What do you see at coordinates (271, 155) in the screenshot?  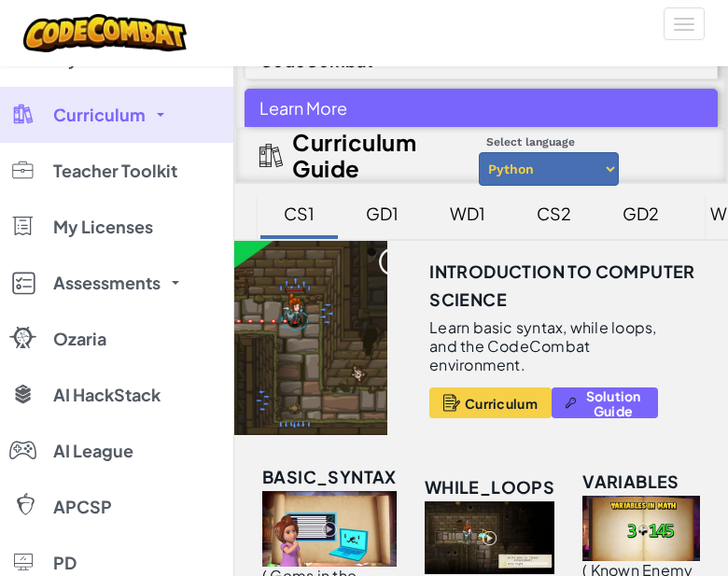 I see `img: IconCurriculumGuide.svg` at bounding box center [271, 155].